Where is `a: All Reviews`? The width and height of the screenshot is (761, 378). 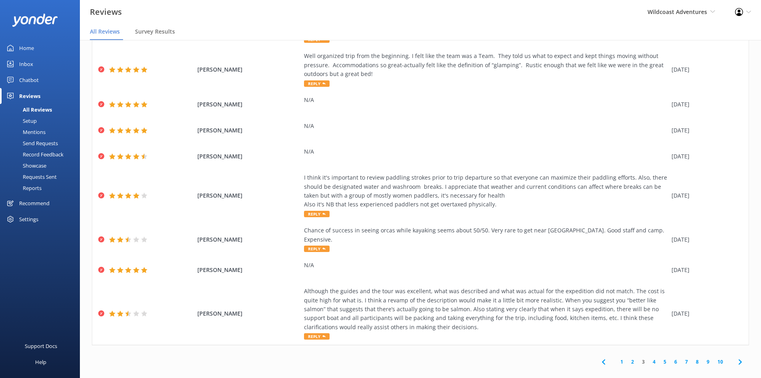
a: All Reviews is located at coordinates (42, 110).